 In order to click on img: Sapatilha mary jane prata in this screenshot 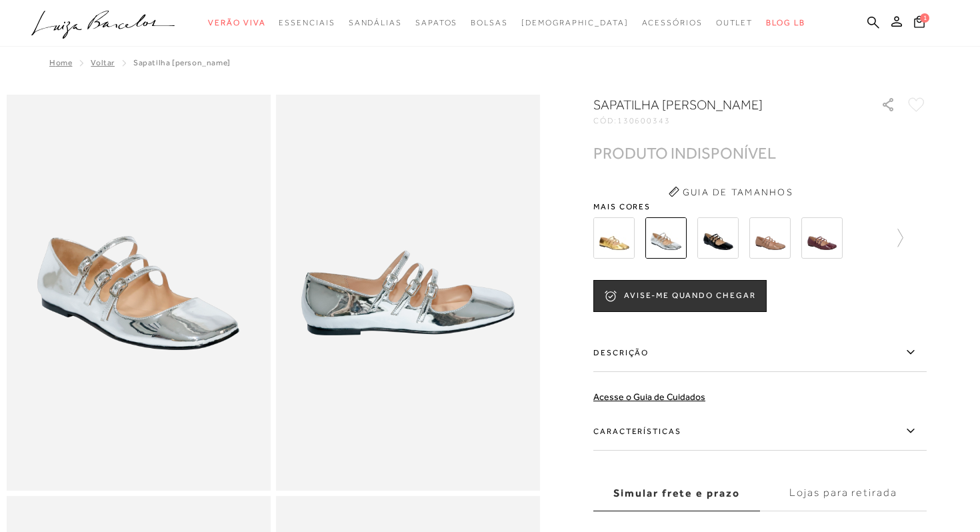, I will do `click(666, 239)`.